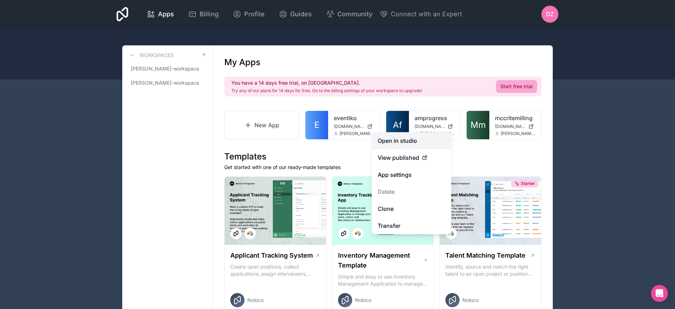  I want to click on p: Create open positions, collect applications, assign interviewers, centralise candidate feedback a..., so click(275, 270).